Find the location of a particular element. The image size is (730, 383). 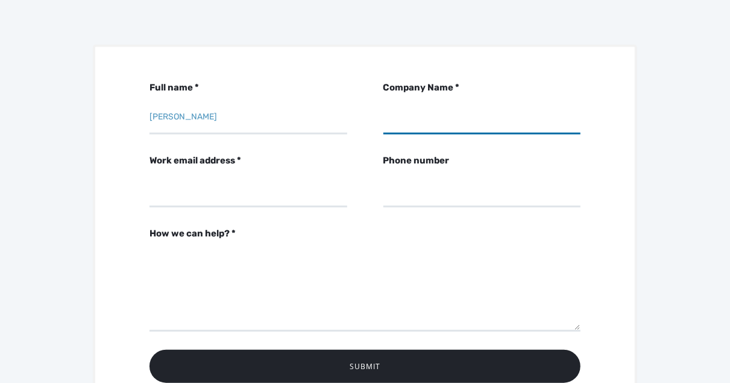

label: Work email address * is located at coordinates (248, 181).